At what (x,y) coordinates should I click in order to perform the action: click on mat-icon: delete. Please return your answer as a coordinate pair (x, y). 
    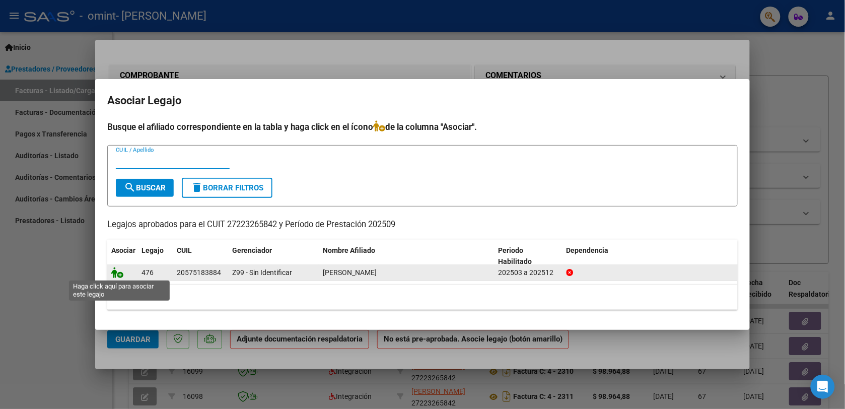
    Looking at the image, I should click on (197, 187).